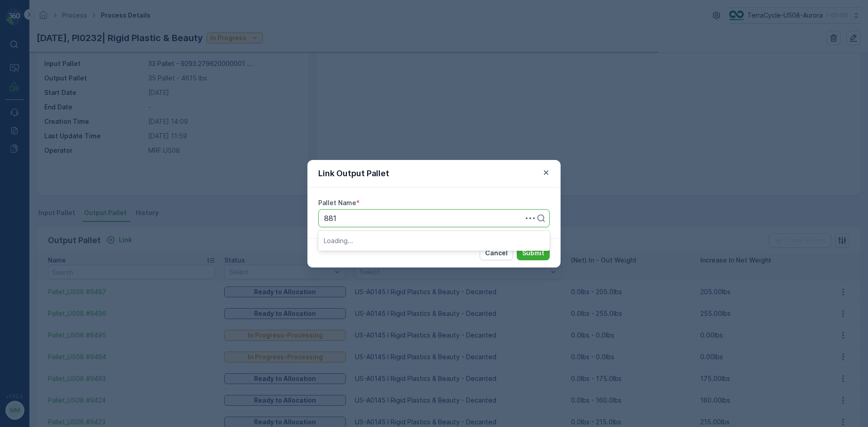  Describe the element at coordinates (354, 174) in the screenshot. I see `p: Link Output Pallet` at that location.